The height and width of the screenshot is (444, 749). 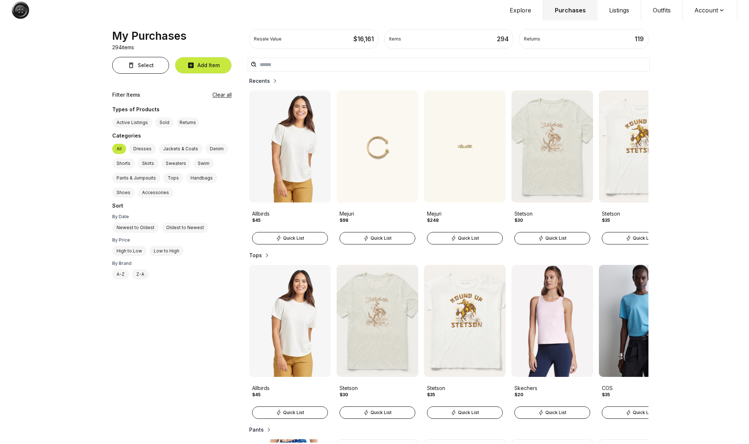 What do you see at coordinates (164, 122) in the screenshot?
I see `label: Sold` at bounding box center [164, 122].